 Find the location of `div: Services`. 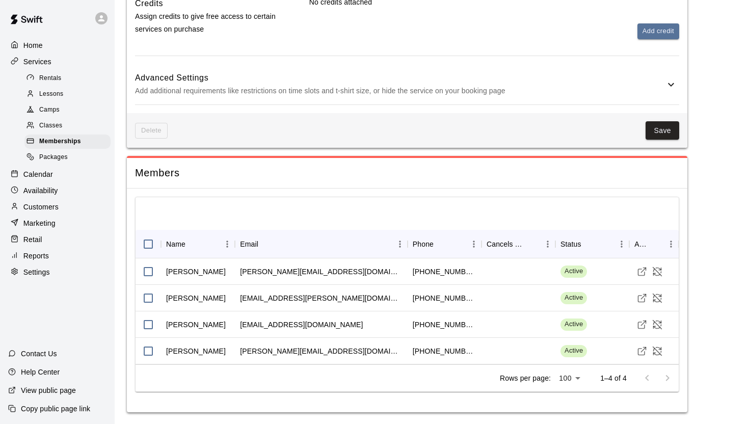

div: Services is located at coordinates (57, 62).